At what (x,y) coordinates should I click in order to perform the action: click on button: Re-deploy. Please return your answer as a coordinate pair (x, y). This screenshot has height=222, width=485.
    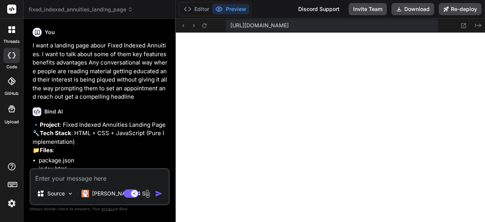
    Looking at the image, I should click on (460, 9).